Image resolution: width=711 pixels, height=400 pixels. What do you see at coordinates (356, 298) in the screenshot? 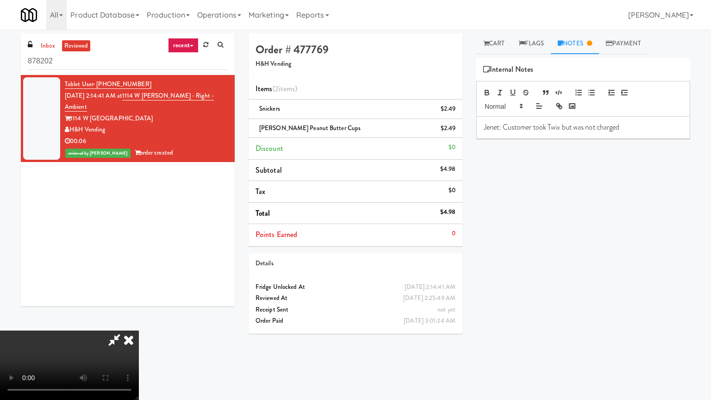
I see `div: Reviewed At` at bounding box center [356, 298].